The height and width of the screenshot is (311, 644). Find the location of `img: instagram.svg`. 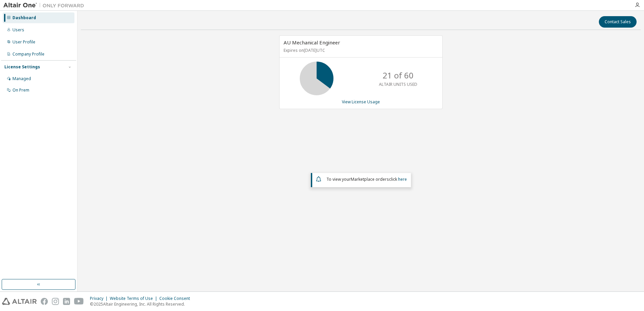

img: instagram.svg is located at coordinates (55, 301).